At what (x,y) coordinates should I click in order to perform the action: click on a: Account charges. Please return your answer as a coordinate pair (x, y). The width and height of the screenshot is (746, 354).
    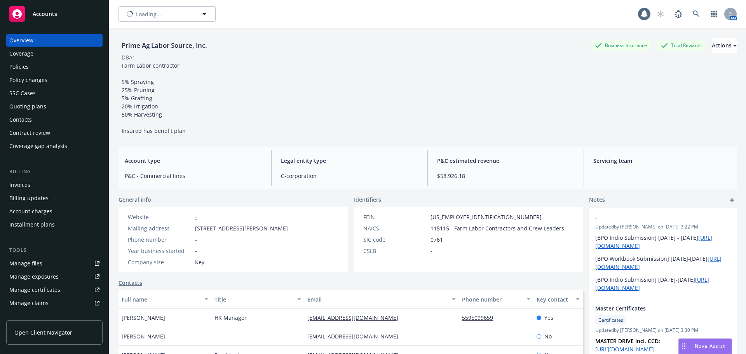
    Looking at the image, I should click on (54, 211).